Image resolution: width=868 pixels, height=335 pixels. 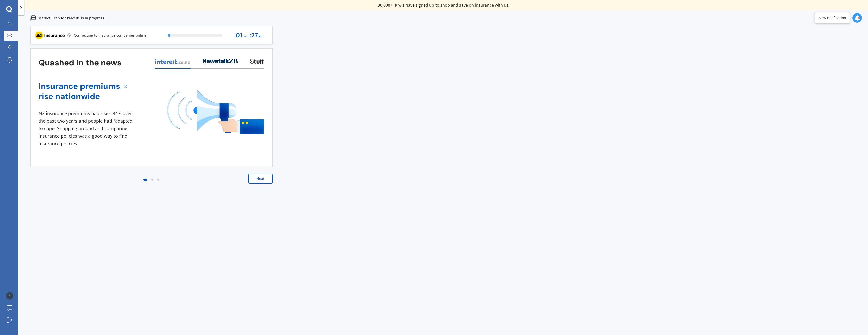 I want to click on a: Insurance premiums, so click(x=79, y=86).